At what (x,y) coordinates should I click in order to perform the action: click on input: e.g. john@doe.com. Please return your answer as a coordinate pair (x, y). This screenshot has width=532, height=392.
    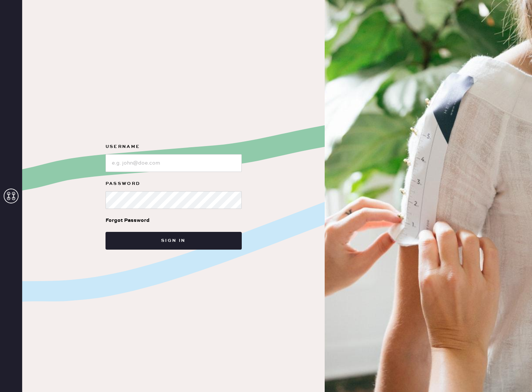
    Looking at the image, I should click on (173, 163).